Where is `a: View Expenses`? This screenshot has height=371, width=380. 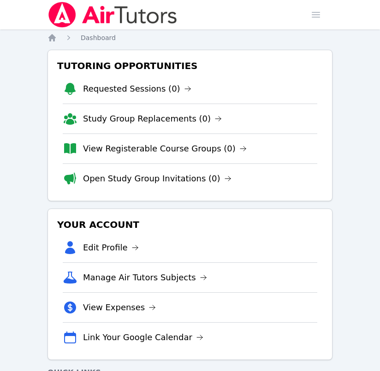 a: View Expenses is located at coordinates (119, 308).